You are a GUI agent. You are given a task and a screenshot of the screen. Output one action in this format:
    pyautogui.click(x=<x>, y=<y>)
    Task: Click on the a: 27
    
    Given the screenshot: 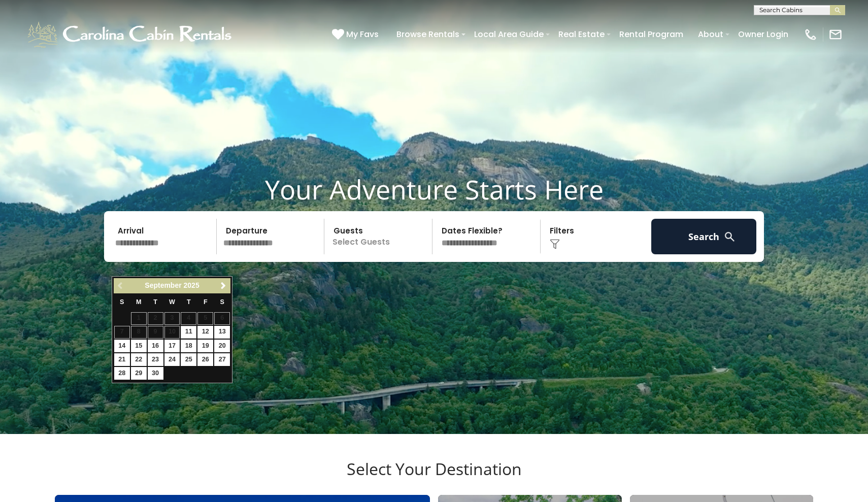 What is the action you would take?
    pyautogui.click(x=222, y=359)
    